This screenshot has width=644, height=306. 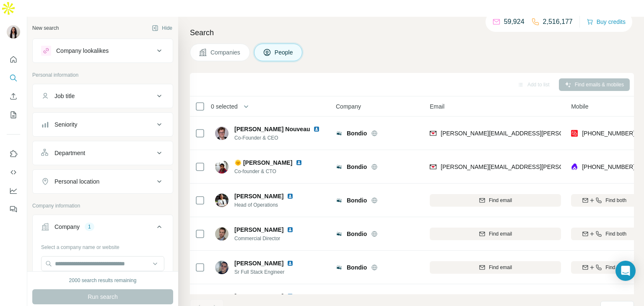 I want to click on div: Company, so click(x=67, y=227).